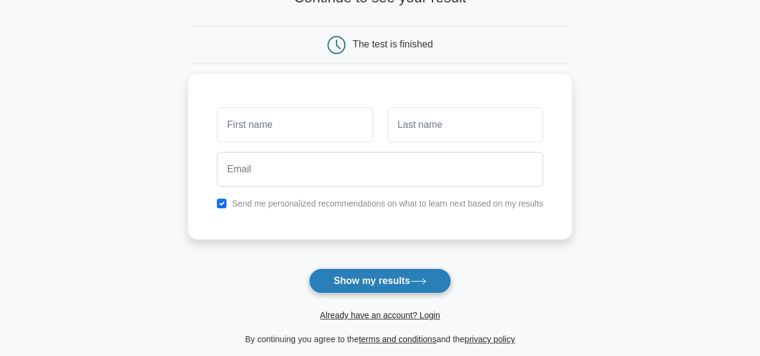 The width and height of the screenshot is (760, 356). Describe the element at coordinates (490, 340) in the screenshot. I see `a: privacy policy` at that location.